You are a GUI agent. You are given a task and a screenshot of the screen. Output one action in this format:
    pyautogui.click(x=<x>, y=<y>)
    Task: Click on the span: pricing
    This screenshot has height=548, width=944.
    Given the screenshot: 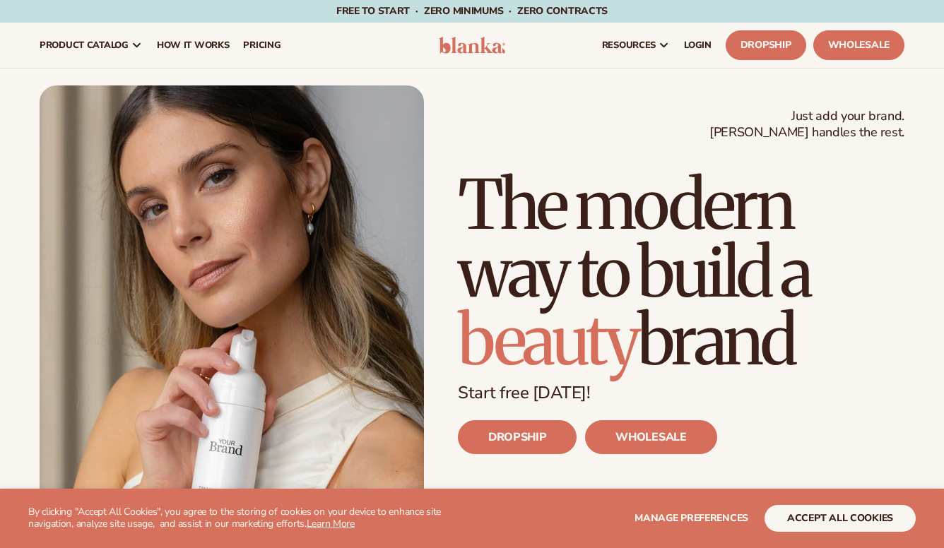 What is the action you would take?
    pyautogui.click(x=261, y=45)
    